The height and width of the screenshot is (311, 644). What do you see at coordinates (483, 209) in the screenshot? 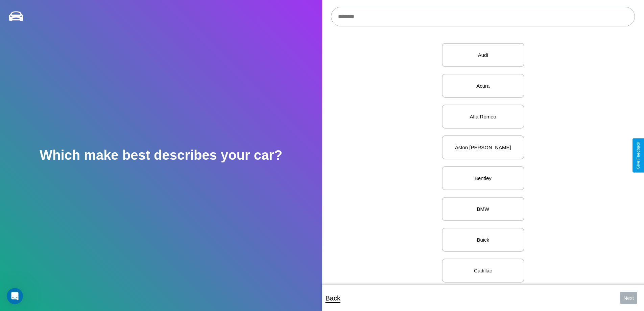
I see `p: BMW` at bounding box center [483, 209].